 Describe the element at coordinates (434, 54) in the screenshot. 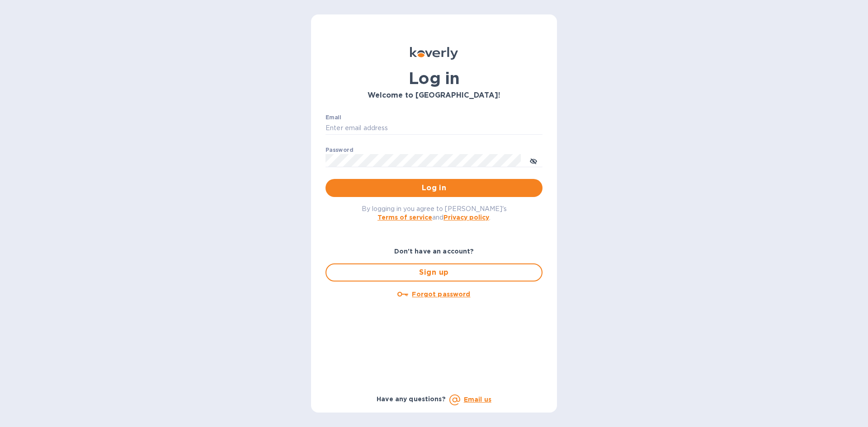

I see `img: Koverly` at that location.